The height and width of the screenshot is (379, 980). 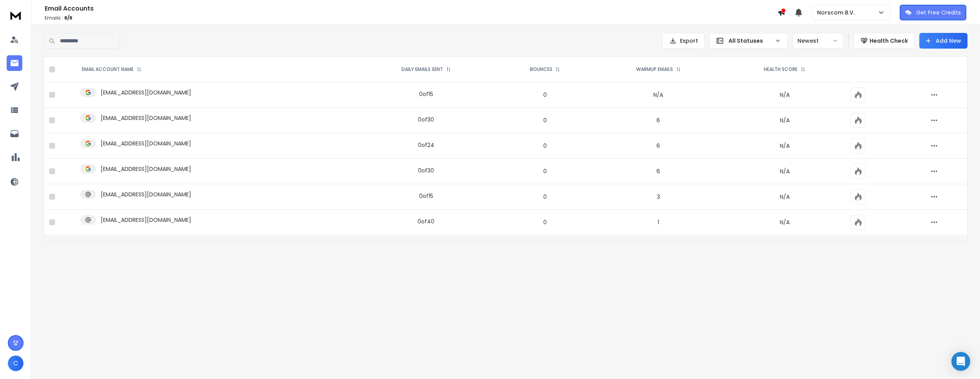 I want to click on button: Export, so click(x=683, y=40).